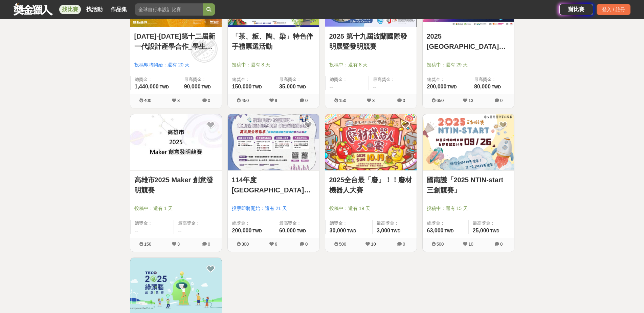 The width and height of the screenshot is (644, 313). I want to click on span: 13, so click(470, 100).